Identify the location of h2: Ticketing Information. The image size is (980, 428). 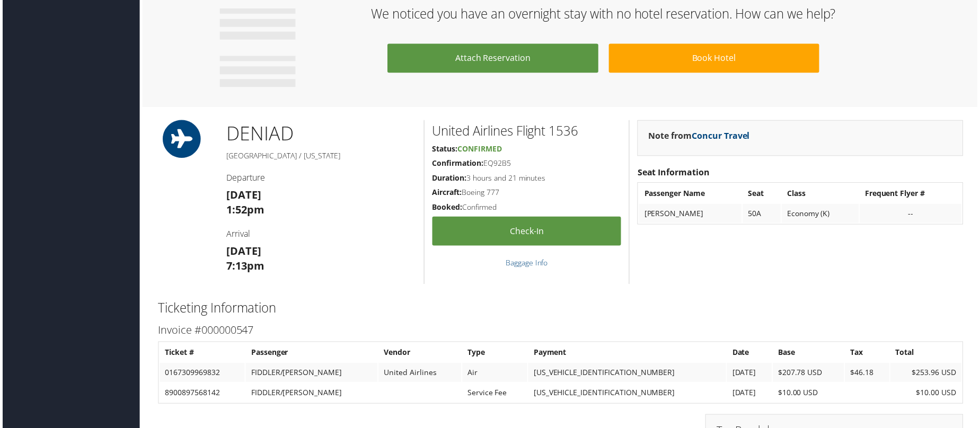
(561, 309).